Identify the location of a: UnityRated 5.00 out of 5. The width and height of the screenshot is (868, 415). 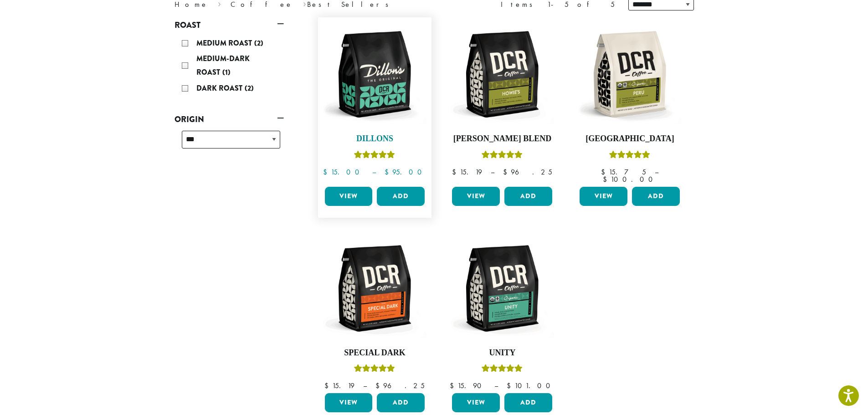
(502, 313).